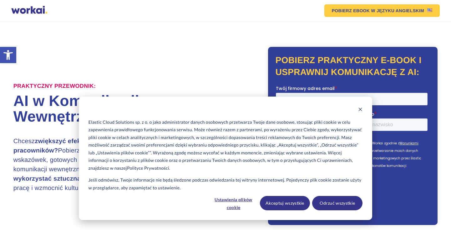 This screenshot has height=230, width=451. I want to click on input: Twoje nazwisko, so click(114, 39).